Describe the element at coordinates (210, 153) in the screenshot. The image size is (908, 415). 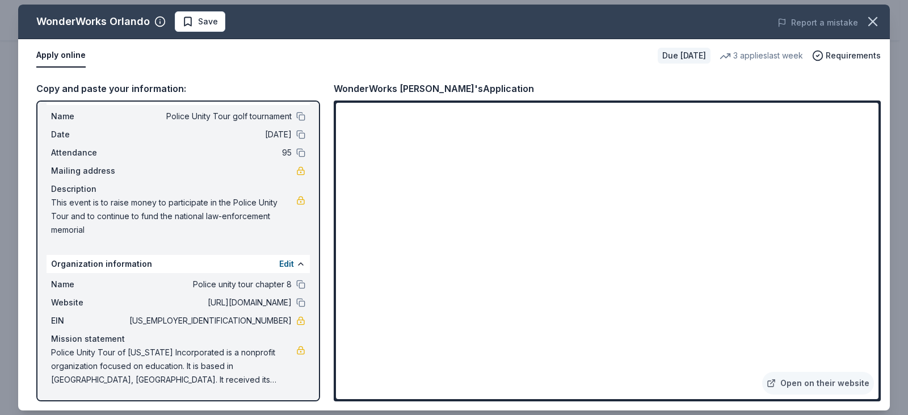
I see `span: 95` at that location.